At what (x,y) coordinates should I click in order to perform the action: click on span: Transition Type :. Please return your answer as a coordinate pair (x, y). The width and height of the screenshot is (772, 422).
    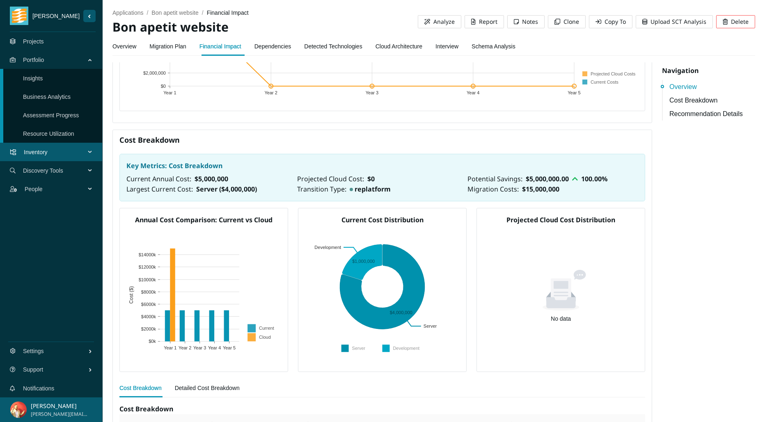
    Looking at the image, I should click on (322, 189).